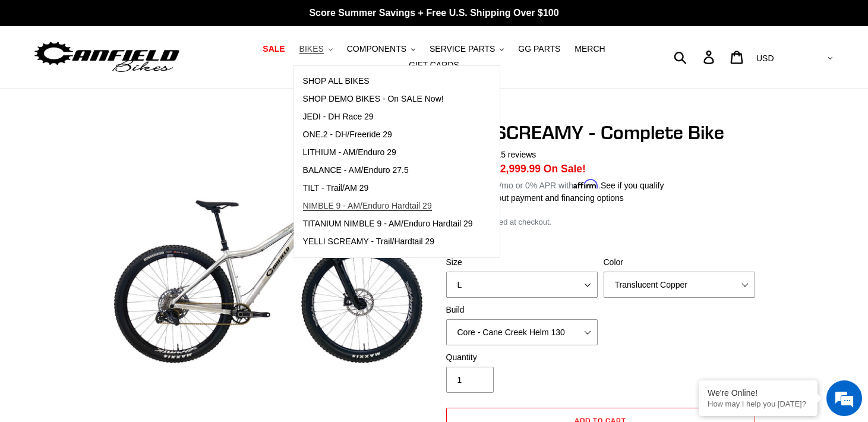 This screenshot has width=868, height=422. What do you see at coordinates (356, 170) in the screenshot?
I see `span: BALANCE - AM/Enduro 27.5` at bounding box center [356, 170].